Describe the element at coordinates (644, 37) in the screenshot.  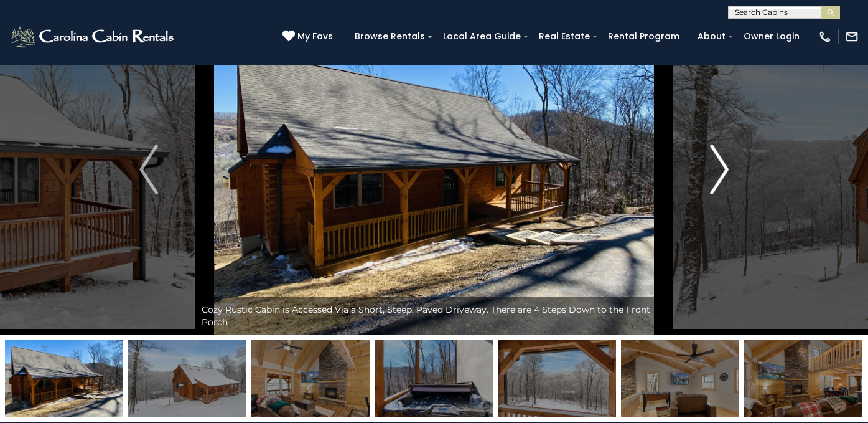
I see `a: Rental Program` at that location.